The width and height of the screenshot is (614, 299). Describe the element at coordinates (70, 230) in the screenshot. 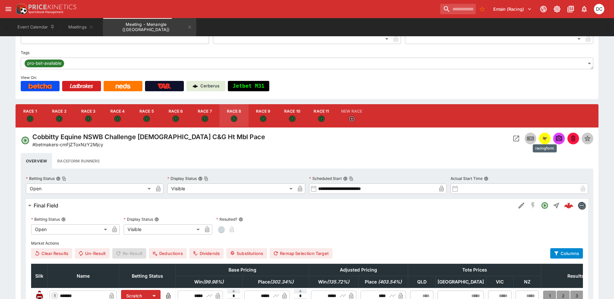

I see `div: Open` at that location.